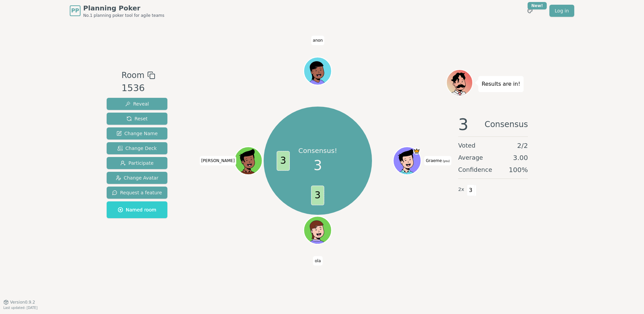  What do you see at coordinates (562, 11) in the screenshot?
I see `a: Log in` at bounding box center [562, 11].